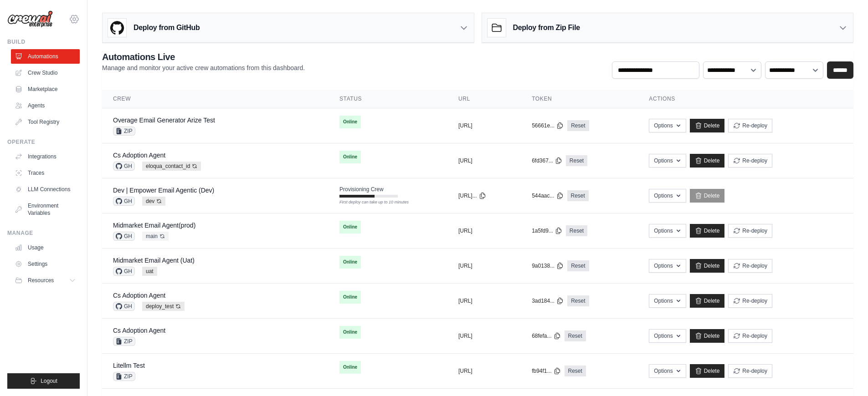 Image resolution: width=868 pixels, height=396 pixels. Describe the element at coordinates (43, 142) in the screenshot. I see `div: Operate` at that location.